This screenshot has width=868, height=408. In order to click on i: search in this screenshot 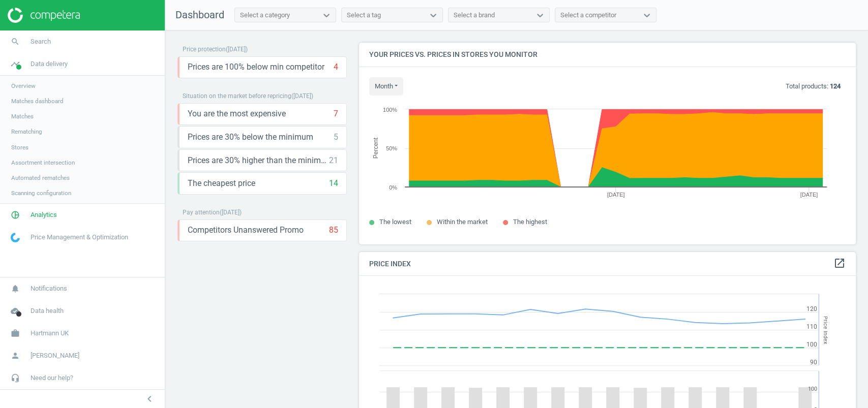, I will do `click(15, 42)`.